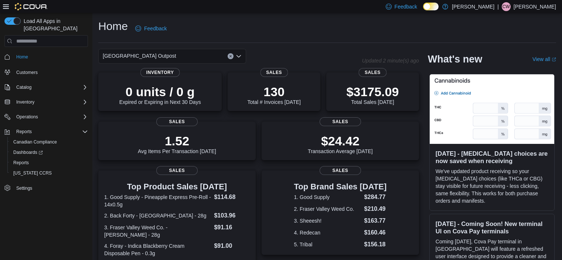 Image resolution: width=562 pixels, height=260 pixels. What do you see at coordinates (232, 215) in the screenshot?
I see `dd: $103.96` at bounding box center [232, 215].